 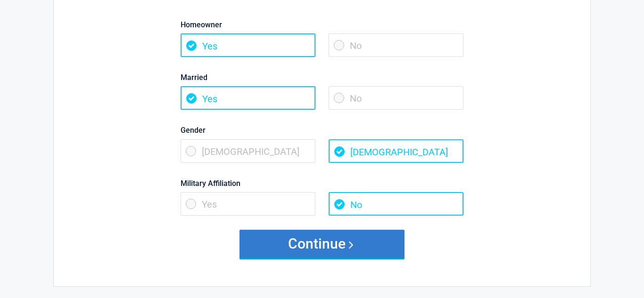 I want to click on label: Married, so click(x=322, y=77).